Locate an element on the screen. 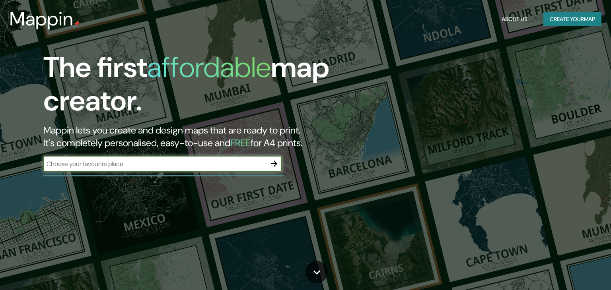  h3: Mappin is located at coordinates (41, 19).